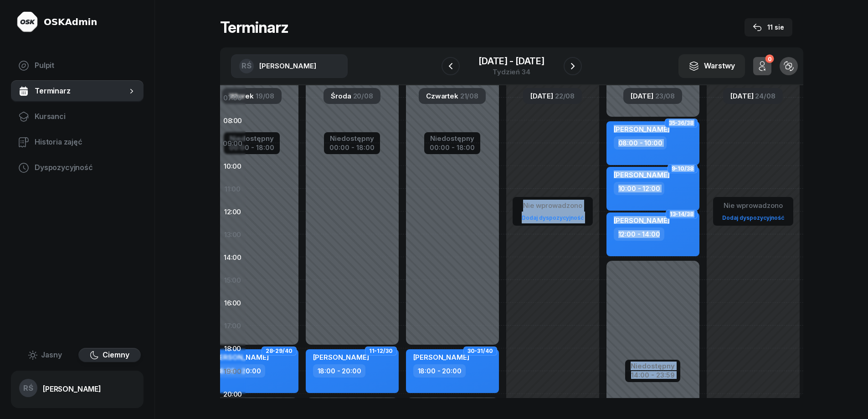 The image size is (868, 419). Describe the element at coordinates (81, 92) in the screenshot. I see `span: Terminarz` at that location.